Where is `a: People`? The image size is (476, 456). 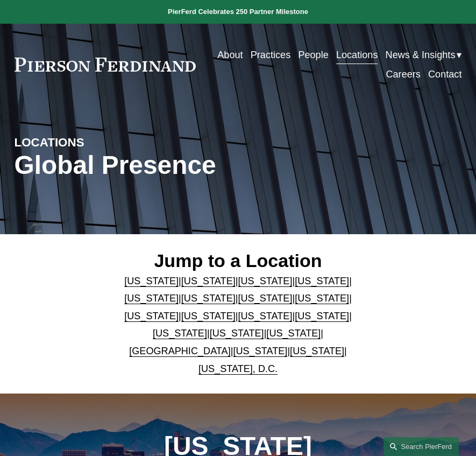
a: People is located at coordinates (313, 55).